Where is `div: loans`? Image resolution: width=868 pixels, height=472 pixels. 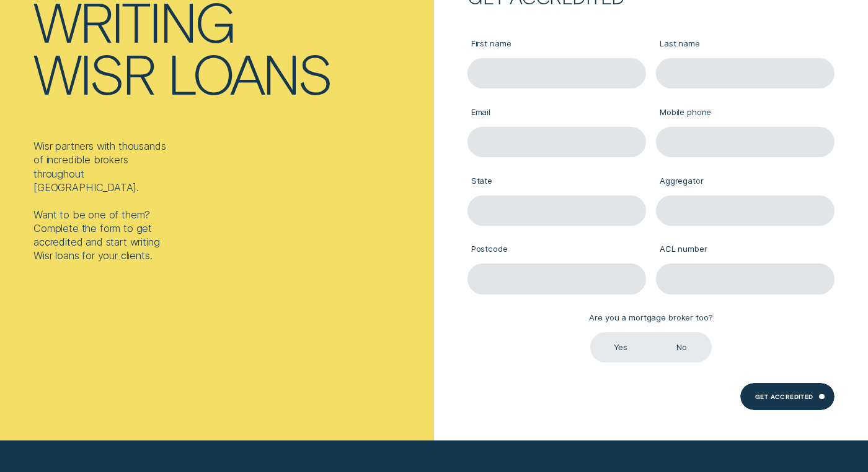 div: loans is located at coordinates (249, 73).